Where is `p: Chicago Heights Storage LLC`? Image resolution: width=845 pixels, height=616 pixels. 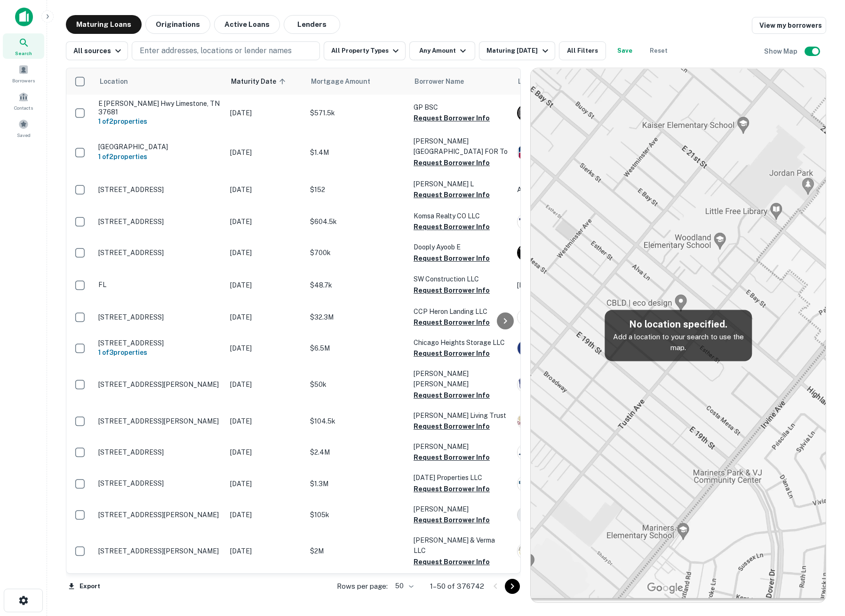 p: Chicago Heights Storage LLC is located at coordinates (460, 342).